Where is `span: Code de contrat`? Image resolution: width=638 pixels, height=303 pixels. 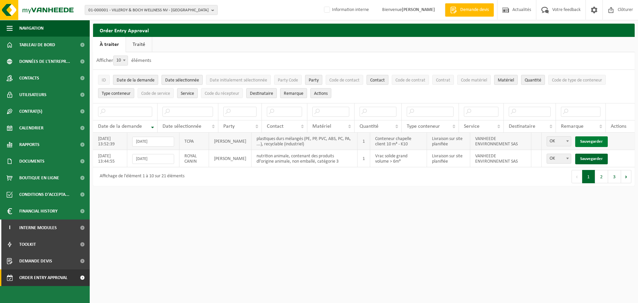 span: Code de contrat is located at coordinates (411, 80).